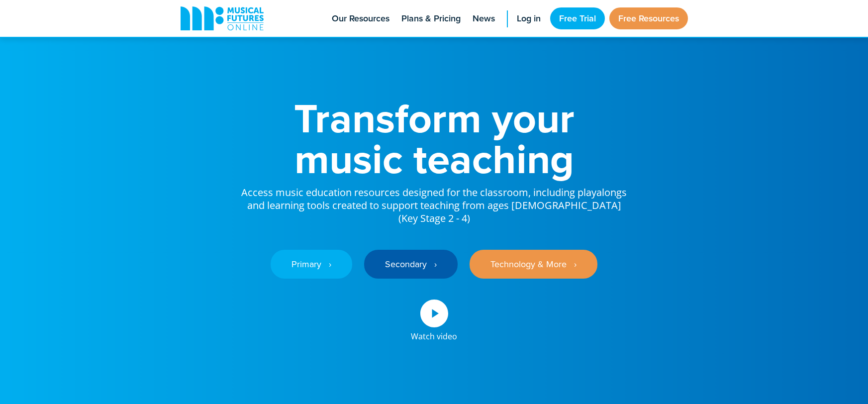 The width and height of the screenshot is (868, 404). Describe the element at coordinates (434, 202) in the screenshot. I see `p: Access music education resources designed for the classroom, including playalongs and learning to...` at that location.